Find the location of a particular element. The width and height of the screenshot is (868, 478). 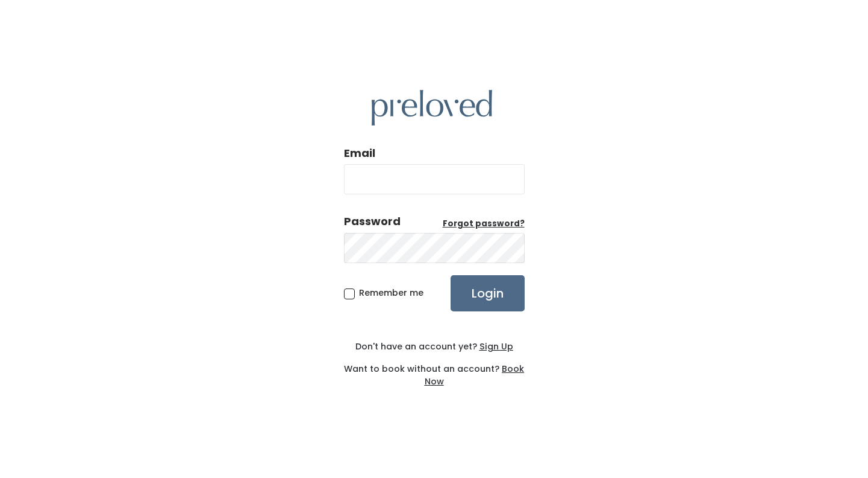

u: Sign Up is located at coordinates (496, 346).